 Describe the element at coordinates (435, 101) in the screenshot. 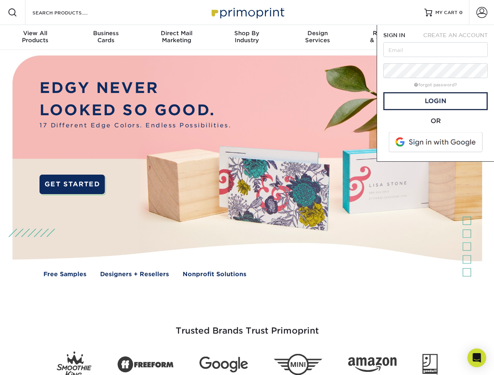

I see `a: Login` at that location.